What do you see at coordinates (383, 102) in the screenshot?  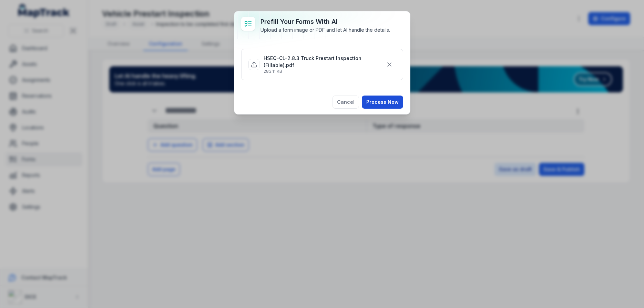 I see `button: Process Now` at bounding box center [383, 102].